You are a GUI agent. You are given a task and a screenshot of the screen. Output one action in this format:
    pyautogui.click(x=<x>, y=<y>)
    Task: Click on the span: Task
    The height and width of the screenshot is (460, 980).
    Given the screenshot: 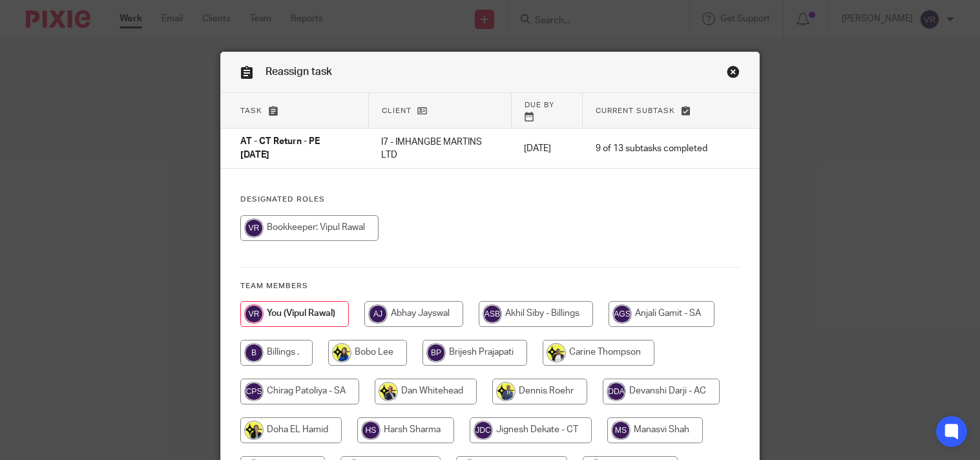 What is the action you would take?
    pyautogui.click(x=251, y=110)
    